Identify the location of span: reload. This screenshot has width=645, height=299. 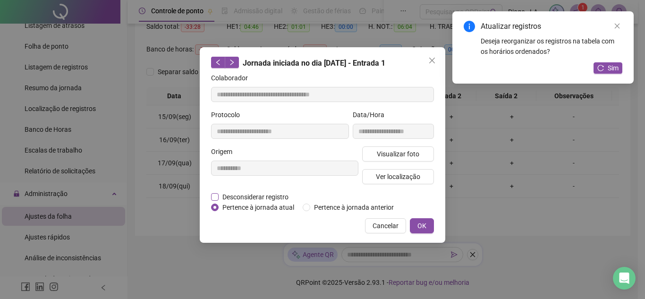
(601, 68).